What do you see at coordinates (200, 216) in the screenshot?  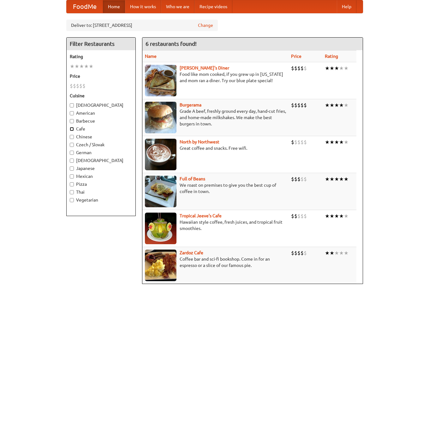 I see `a: Tropical Jeeve's Cafe` at bounding box center [200, 216].